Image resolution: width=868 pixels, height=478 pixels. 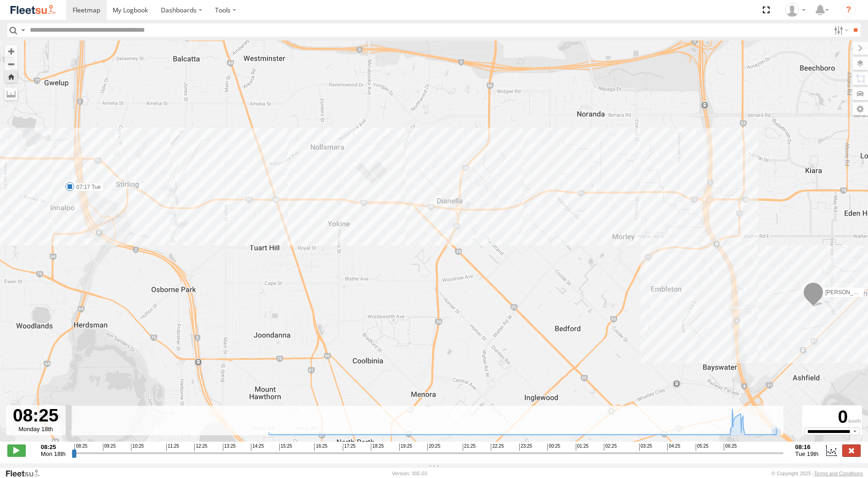 What do you see at coordinates (646, 447) in the screenshot?
I see `span: 03:25` at bounding box center [646, 447].